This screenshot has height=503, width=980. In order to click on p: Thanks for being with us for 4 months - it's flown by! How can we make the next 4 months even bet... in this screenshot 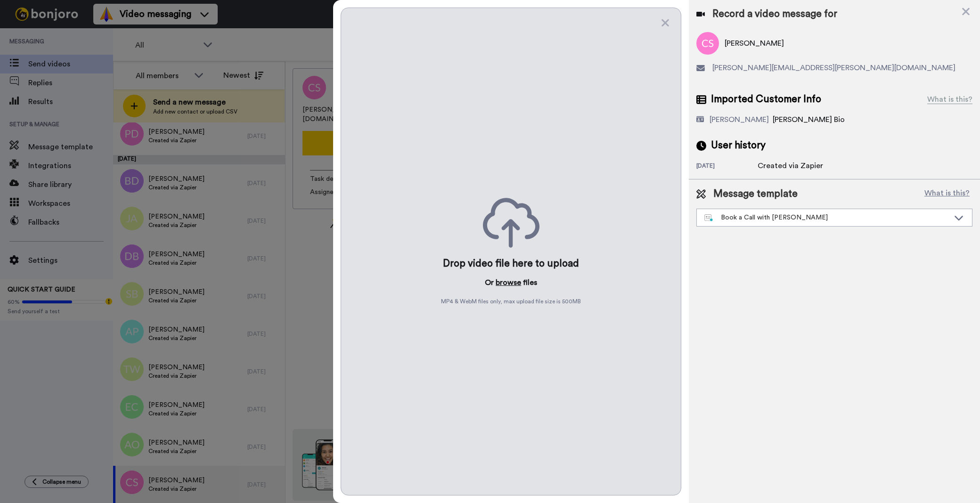, I will do `click(102, 31)`.